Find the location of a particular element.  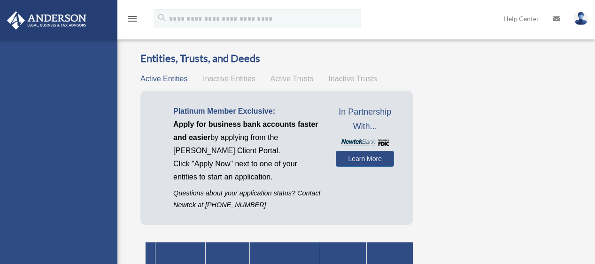

i: search is located at coordinates (162, 18).